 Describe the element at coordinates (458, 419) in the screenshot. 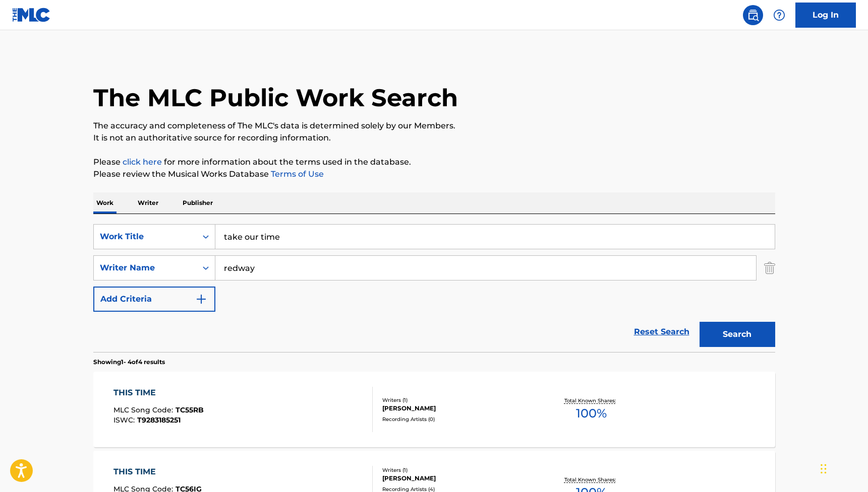

I see `div: Recording Artists ( 0 )` at that location.